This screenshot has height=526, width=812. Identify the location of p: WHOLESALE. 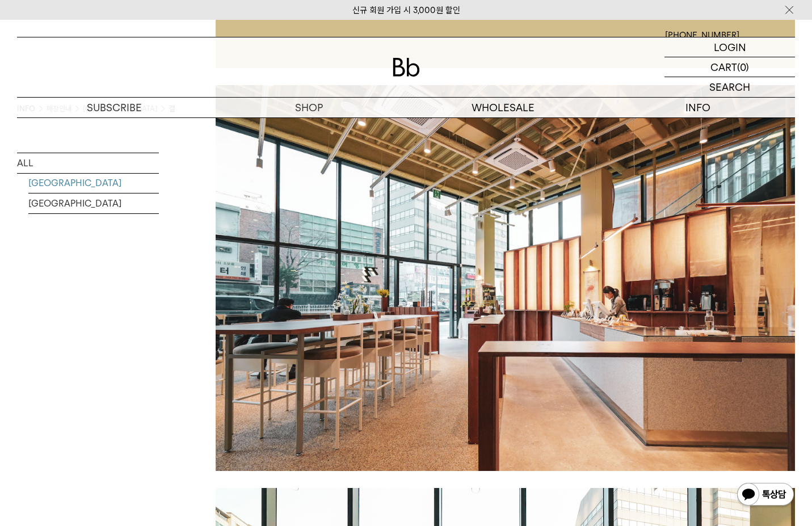
(503, 107).